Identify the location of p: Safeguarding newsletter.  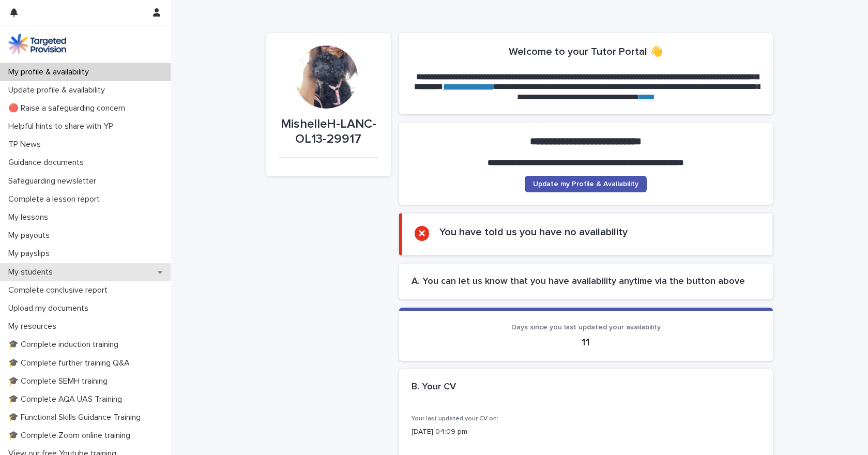
(54, 181).